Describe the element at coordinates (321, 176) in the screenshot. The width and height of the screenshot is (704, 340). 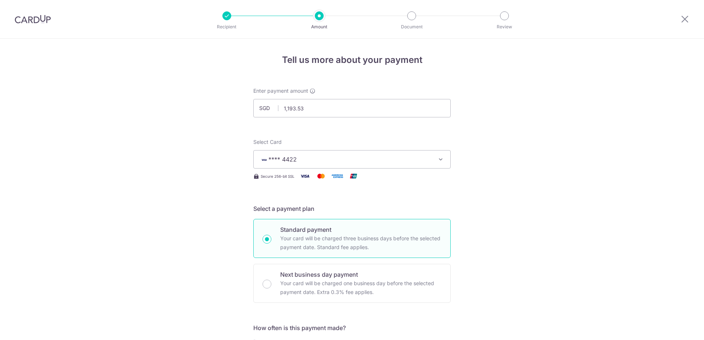
I see `img: Mastercard` at that location.